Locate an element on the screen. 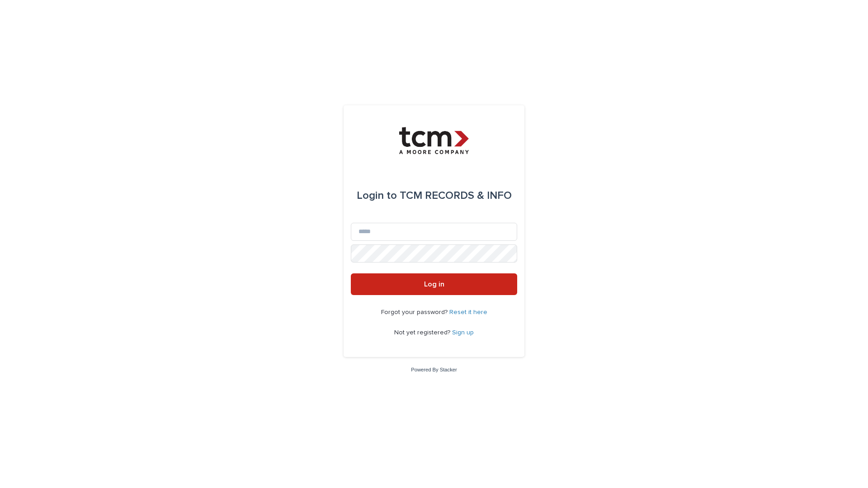 Image resolution: width=868 pixels, height=488 pixels. img: 4hMmSqQkux38exxPVZHQ is located at coordinates (434, 140).